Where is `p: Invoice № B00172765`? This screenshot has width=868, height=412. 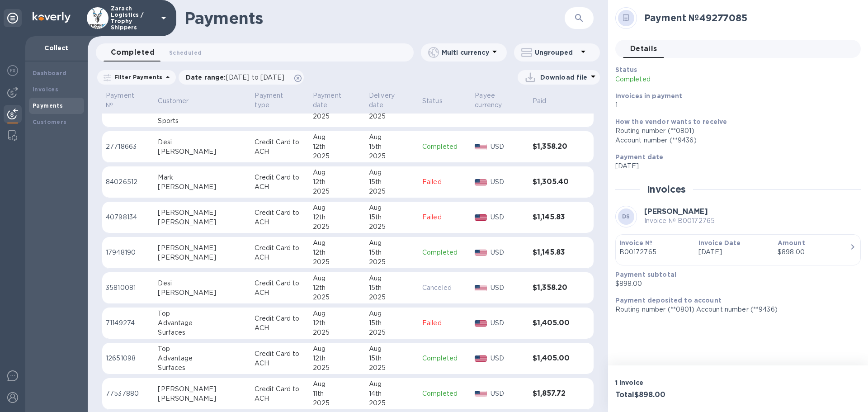 p: Invoice № B00172765 is located at coordinates (679, 221).